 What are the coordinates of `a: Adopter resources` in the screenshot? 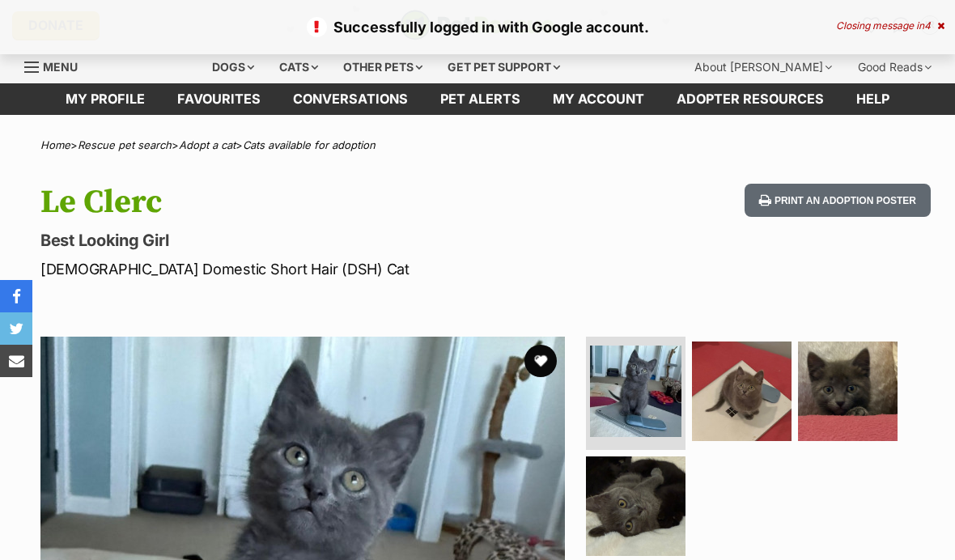 It's located at (750, 99).